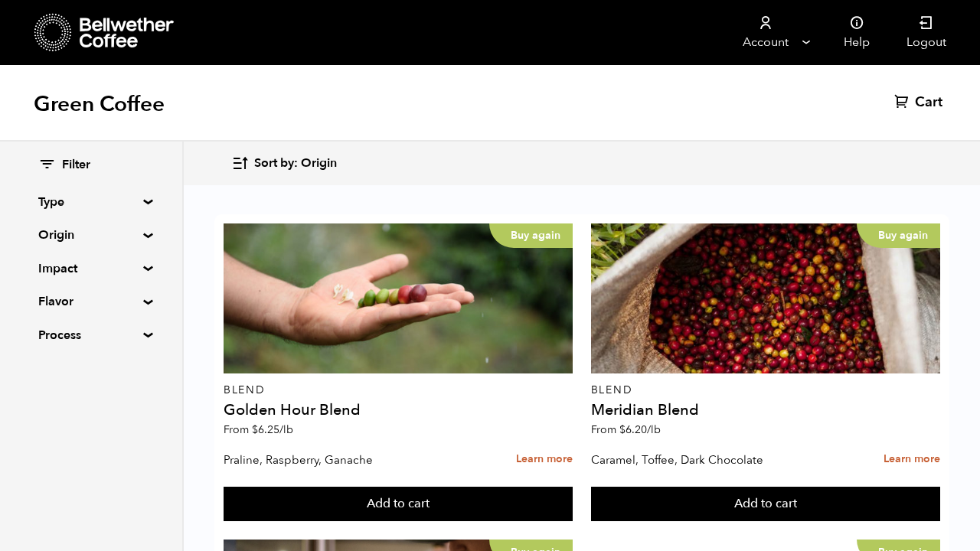  What do you see at coordinates (398, 410) in the screenshot?
I see `h4: Golden Hour Blend` at bounding box center [398, 410].